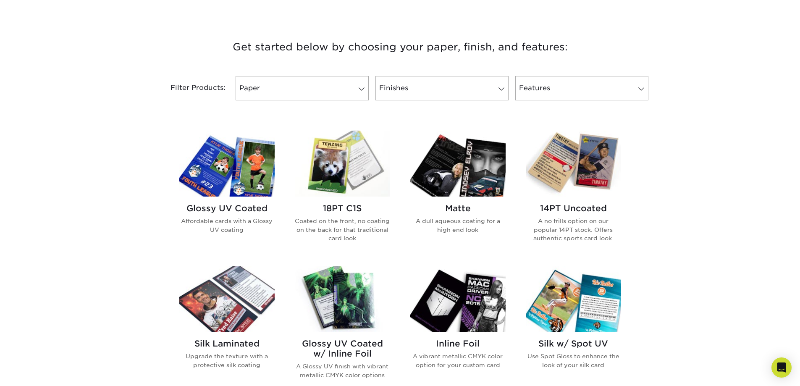  Describe the element at coordinates (573, 208) in the screenshot. I see `h2: 14PT Uncoated` at that location.